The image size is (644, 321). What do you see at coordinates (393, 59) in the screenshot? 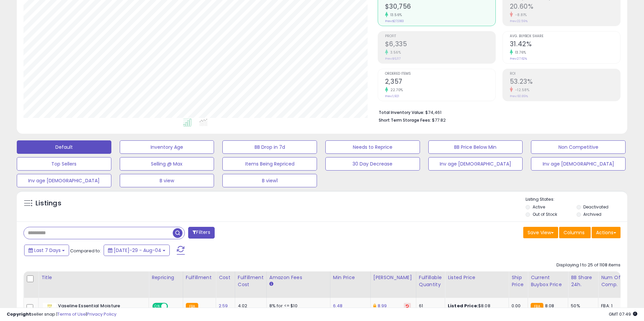
I see `small: Prev: $6,117` at bounding box center [393, 59].